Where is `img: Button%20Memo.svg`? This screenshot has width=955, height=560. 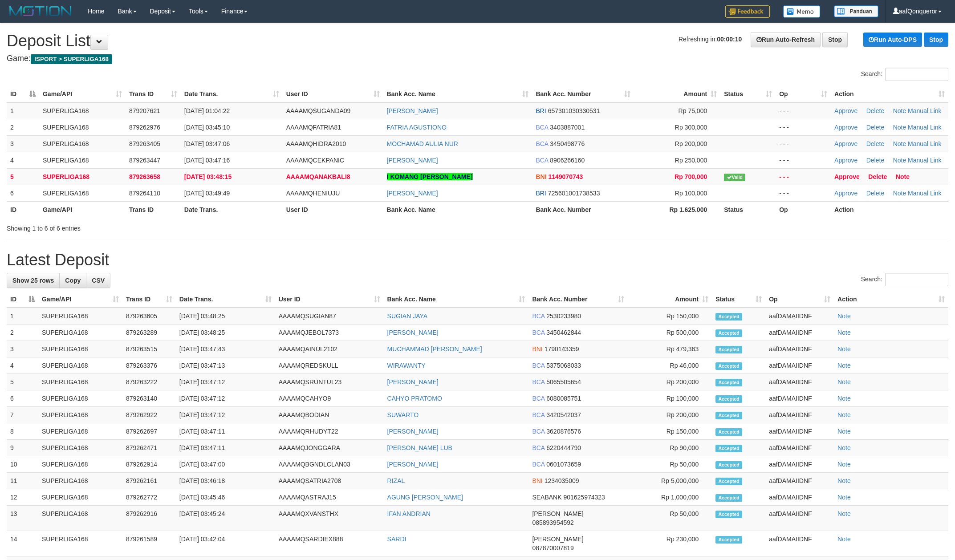
img: Button%20Memo.svg is located at coordinates (802, 11).